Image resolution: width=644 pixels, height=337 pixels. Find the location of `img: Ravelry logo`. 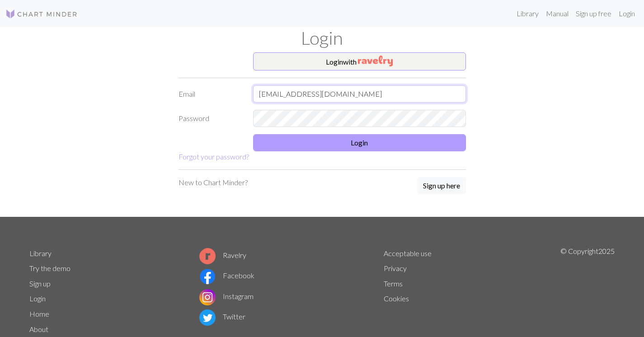

img: Ravelry logo is located at coordinates (207, 256).